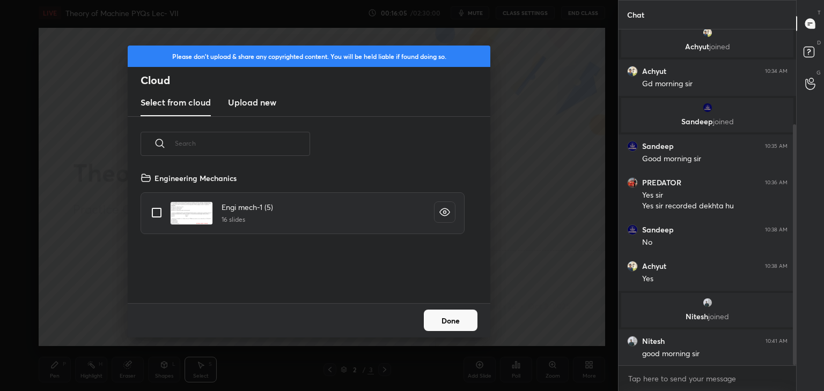 The image size is (824, 391). What do you see at coordinates (819, 12) in the screenshot?
I see `p: T` at bounding box center [819, 12].